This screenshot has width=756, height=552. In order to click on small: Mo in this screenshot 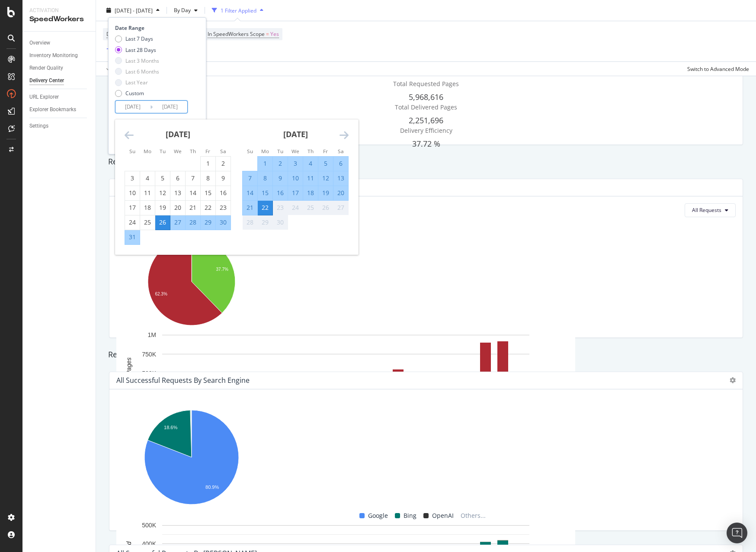, I will do `click(265, 151)`.